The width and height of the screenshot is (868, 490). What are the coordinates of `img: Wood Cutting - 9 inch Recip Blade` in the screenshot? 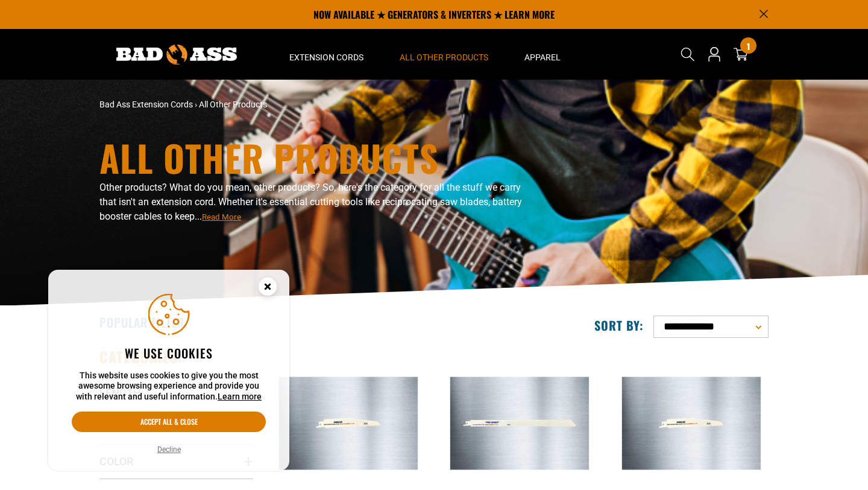 It's located at (348, 423).